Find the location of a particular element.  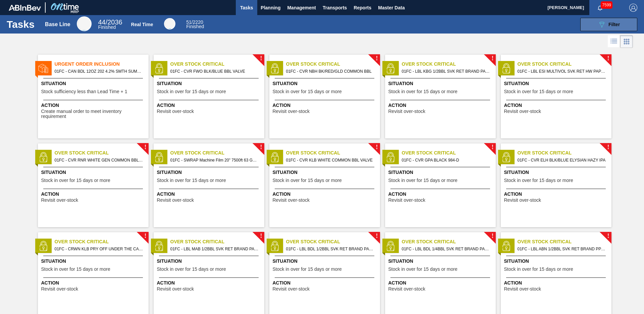

span: 01FC - LBL BDL 1/4BBL SVK RET BRAND PAPER NAC is located at coordinates (447, 249).